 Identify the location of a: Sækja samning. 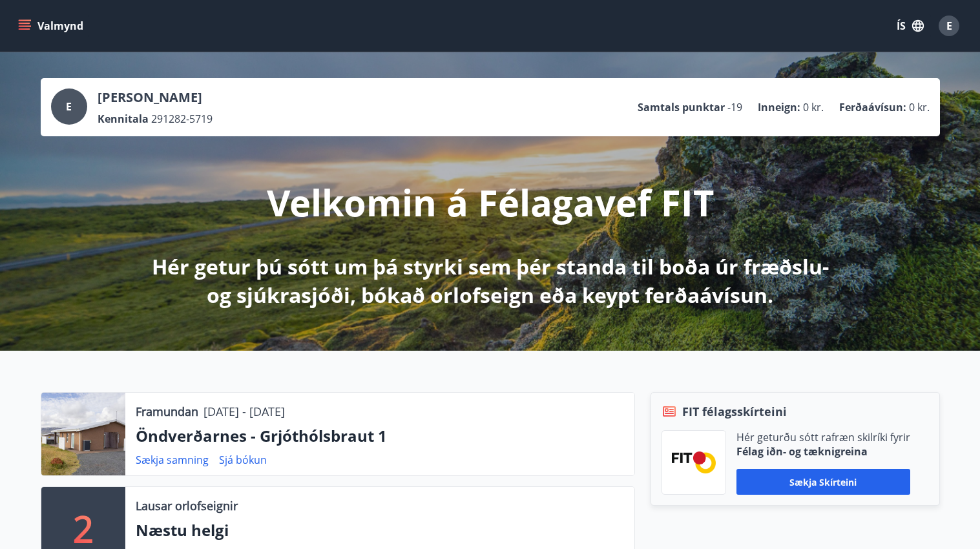
(172, 460).